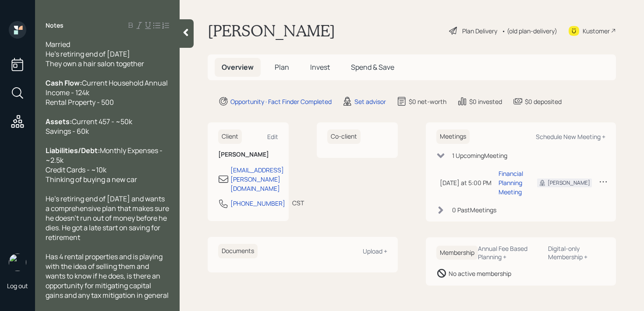 This screenshot has height=311, width=644. I want to click on span: Cash Flow:, so click(64, 83).